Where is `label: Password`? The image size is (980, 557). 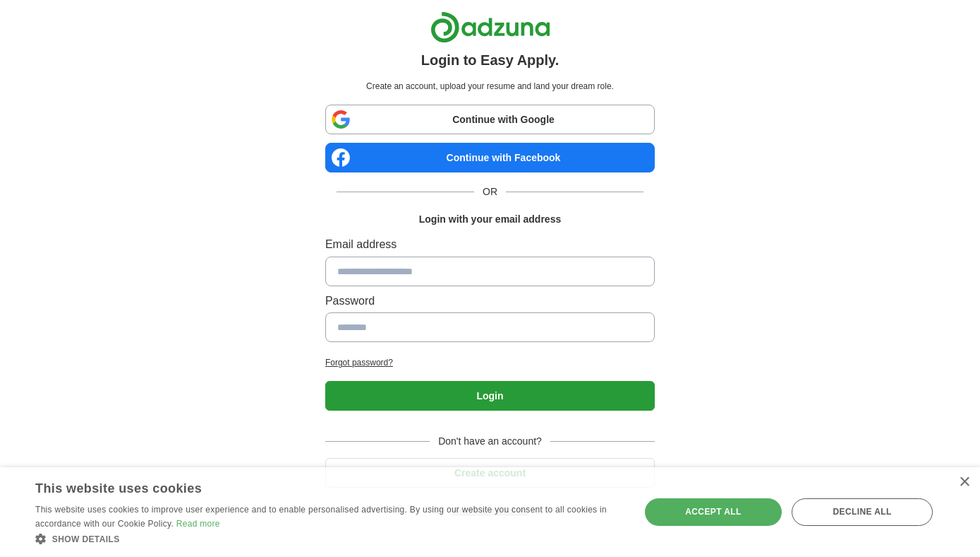 label: Password is located at coordinates (490, 301).